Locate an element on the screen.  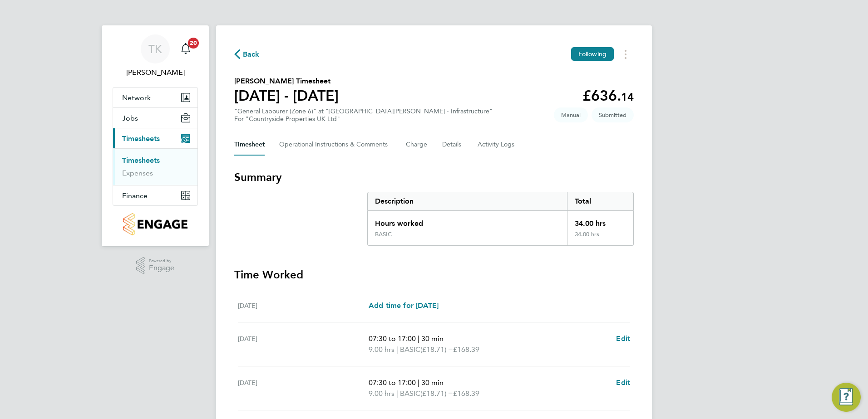
span: TK is located at coordinates (156, 49).